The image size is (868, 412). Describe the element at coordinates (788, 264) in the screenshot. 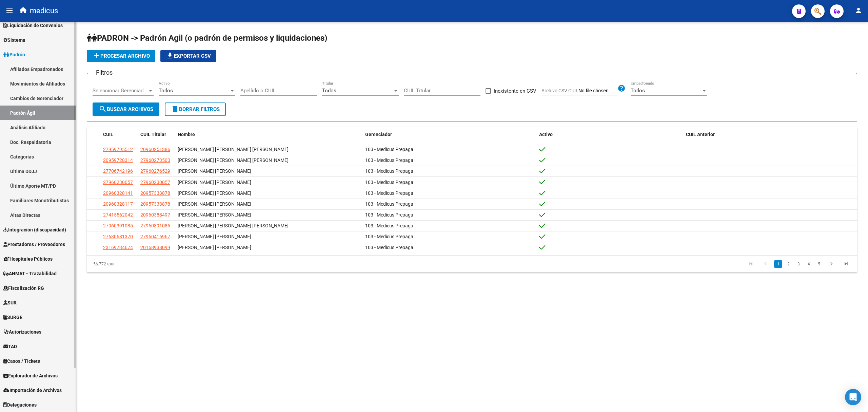

I see `li: page 2` at that location.